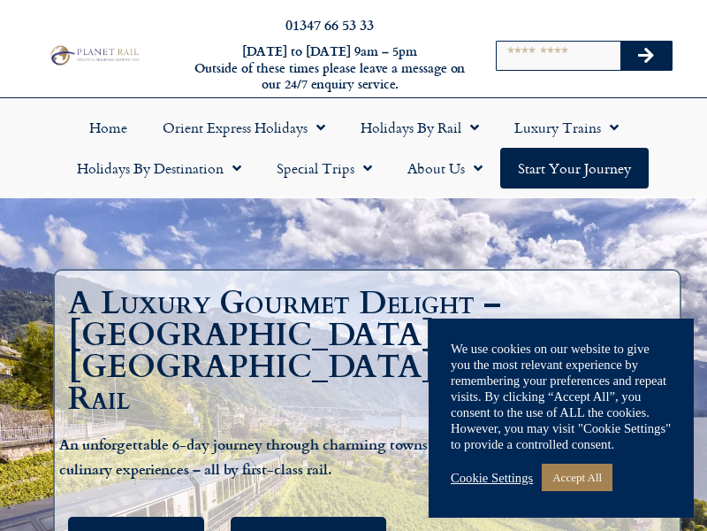 The width and height of the screenshot is (707, 531). Describe the element at coordinates (492, 478) in the screenshot. I see `a: Cookie Settings` at that location.